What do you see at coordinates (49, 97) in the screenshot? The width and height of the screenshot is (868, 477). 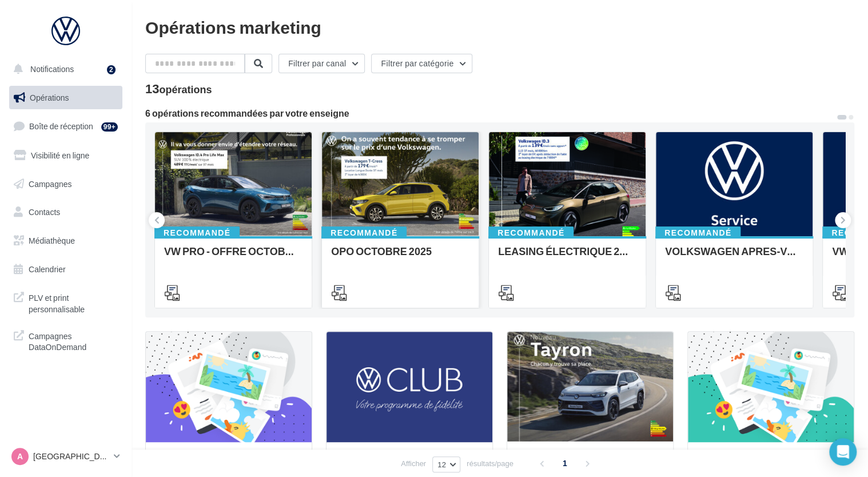 I see `span: Opérations` at bounding box center [49, 97].